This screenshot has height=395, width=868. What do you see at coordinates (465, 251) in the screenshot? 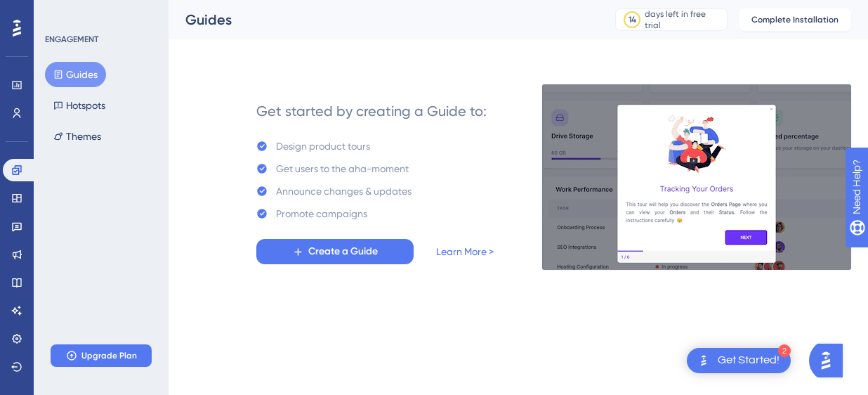
I see `a: Learn More >` at bounding box center [465, 251].